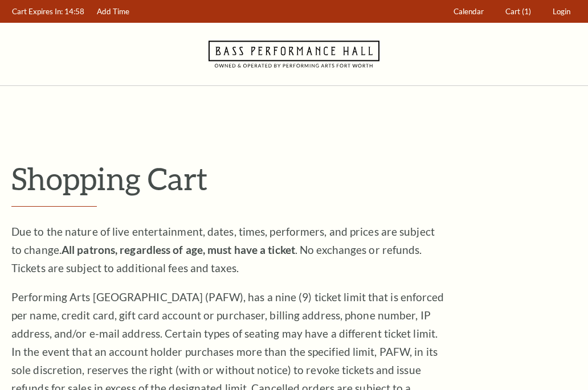 The image size is (588, 390). Describe the element at coordinates (561, 12) in the screenshot. I see `span: Login` at that location.